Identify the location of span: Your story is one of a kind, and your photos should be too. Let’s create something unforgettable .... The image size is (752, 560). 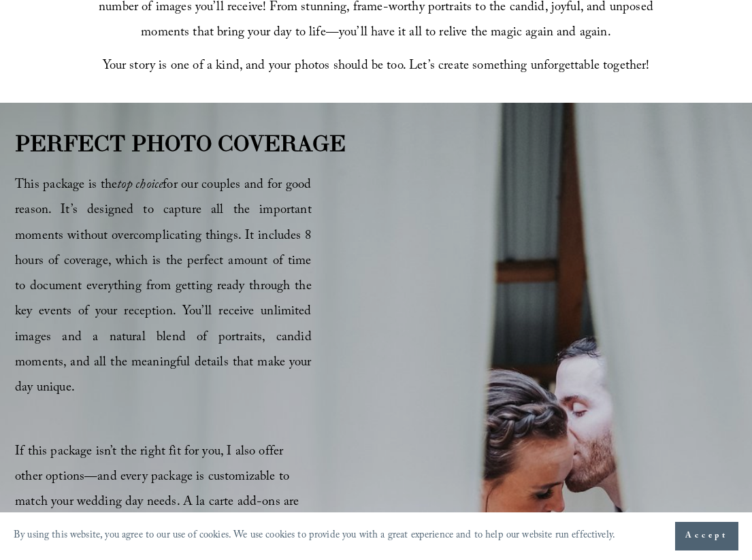
(377, 66).